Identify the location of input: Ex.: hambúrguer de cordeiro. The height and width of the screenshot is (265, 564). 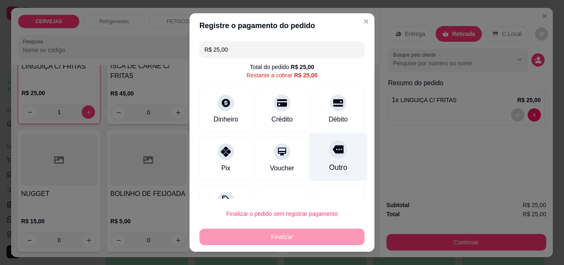
(282, 50).